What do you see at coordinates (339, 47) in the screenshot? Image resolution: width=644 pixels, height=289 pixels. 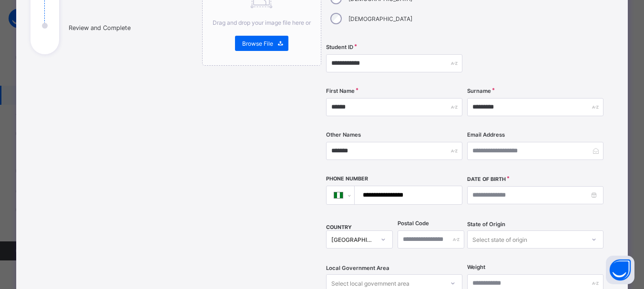 I see `label: Student ID` at bounding box center [339, 47].